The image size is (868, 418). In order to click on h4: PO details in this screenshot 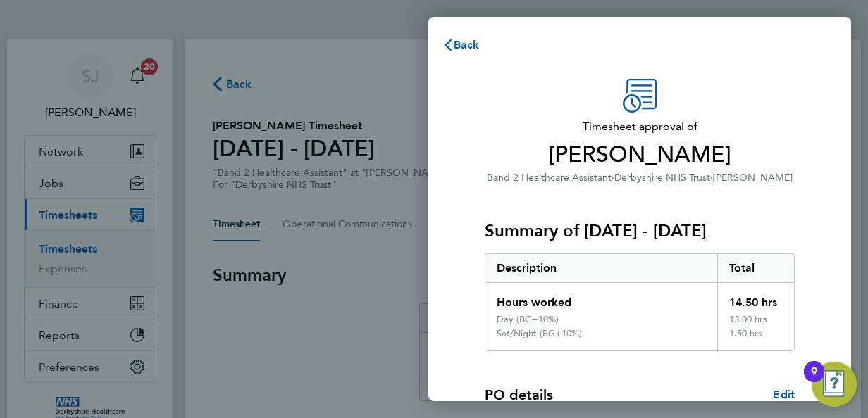, I will do `click(519, 395)`.